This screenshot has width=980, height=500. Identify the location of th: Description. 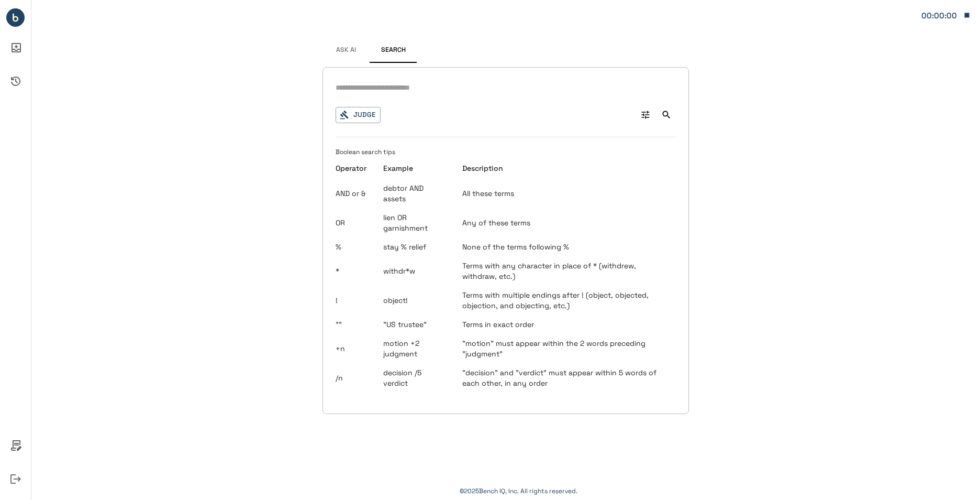
(565, 168).